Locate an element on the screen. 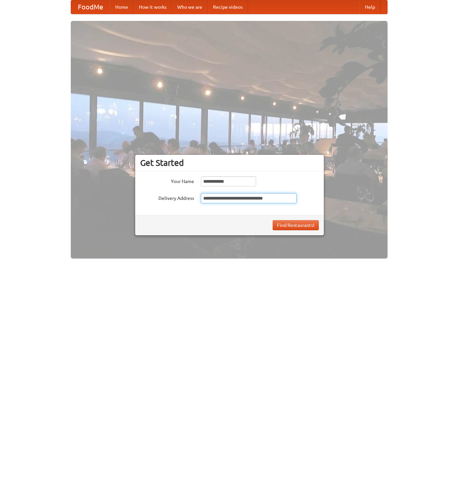 The width and height of the screenshot is (458, 477). label: Your Name is located at coordinates (167, 180).